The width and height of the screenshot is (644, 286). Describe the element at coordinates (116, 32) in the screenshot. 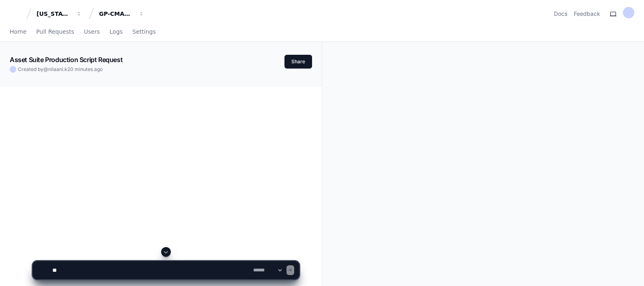

I see `span: Logs` at that location.